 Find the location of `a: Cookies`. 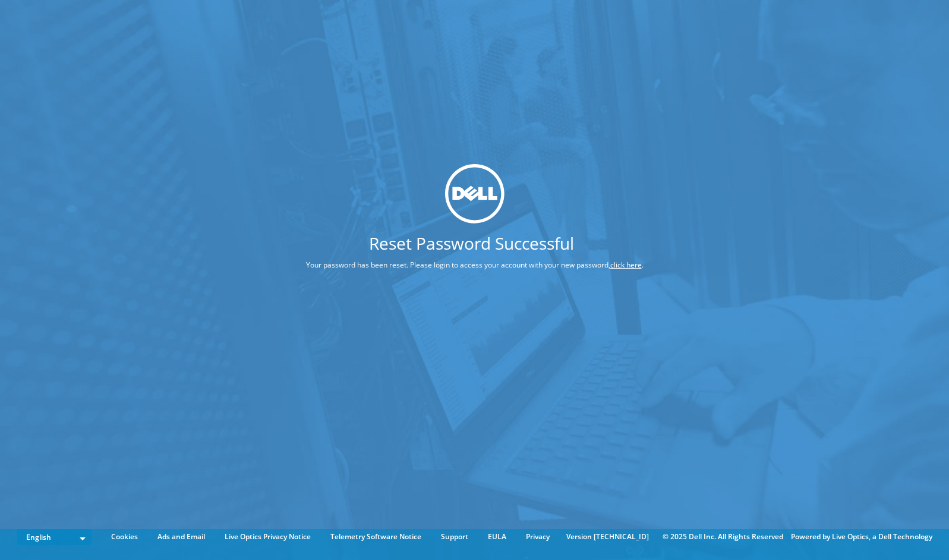

a: Cookies is located at coordinates (124, 536).